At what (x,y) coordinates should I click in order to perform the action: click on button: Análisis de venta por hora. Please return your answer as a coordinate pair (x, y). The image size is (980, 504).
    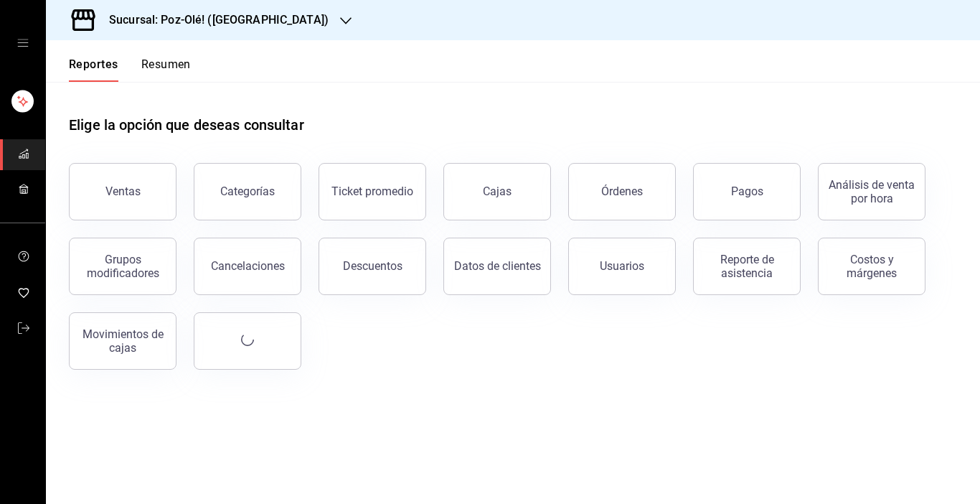
    Looking at the image, I should click on (871, 192).